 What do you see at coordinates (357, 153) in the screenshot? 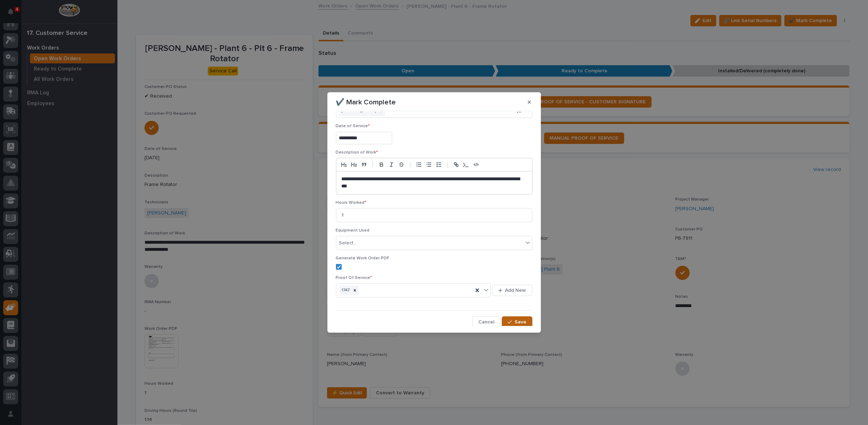
I see `span: Description of Work` at bounding box center [357, 153].